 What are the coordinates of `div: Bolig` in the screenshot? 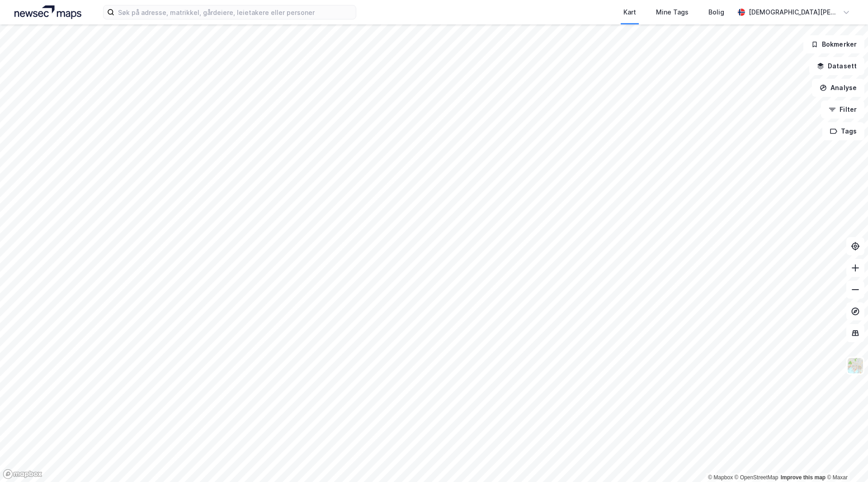 It's located at (717, 12).